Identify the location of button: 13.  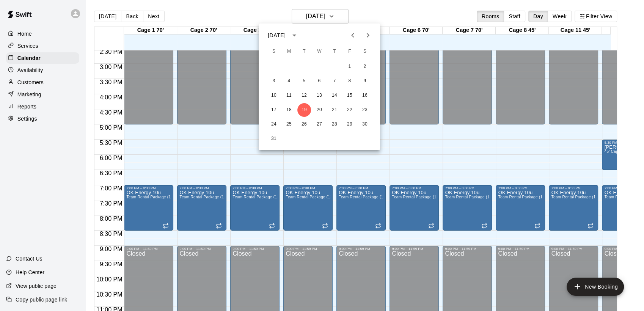
(319, 95).